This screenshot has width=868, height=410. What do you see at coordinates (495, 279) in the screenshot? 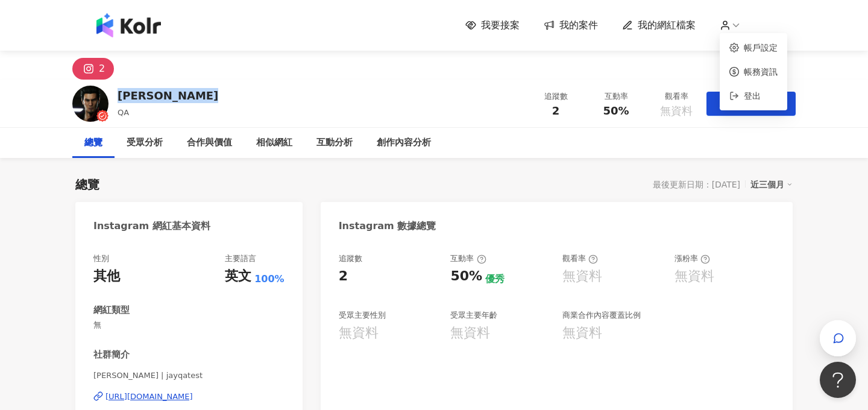
I see `div: 優秀` at bounding box center [495, 279].